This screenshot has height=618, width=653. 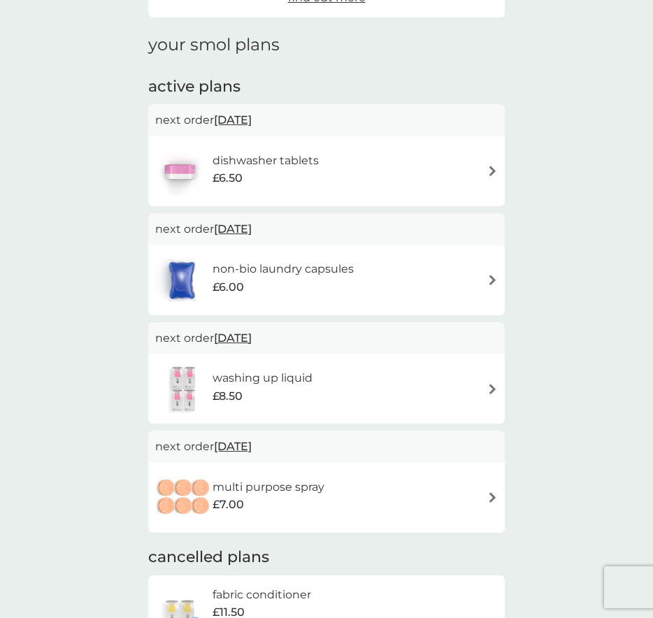 I want to click on h6: non-bio laundry capsules, so click(x=283, y=269).